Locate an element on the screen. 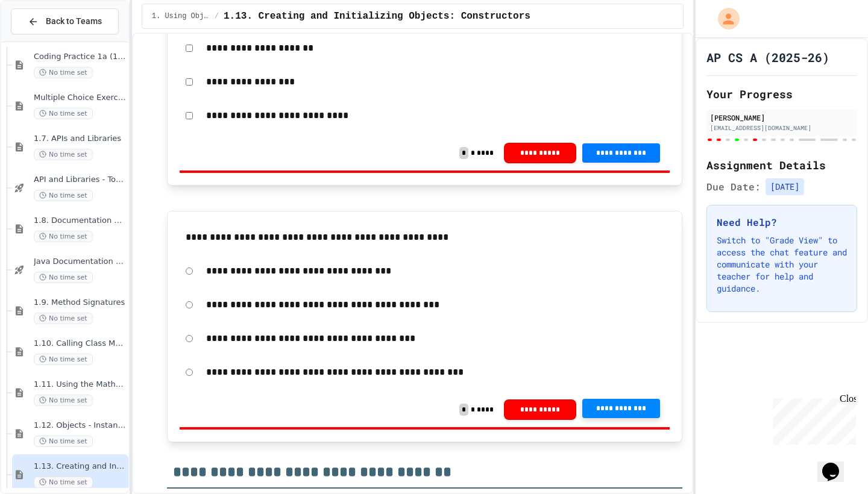  span: 1.11. Using the Math Class is located at coordinates (80, 384).